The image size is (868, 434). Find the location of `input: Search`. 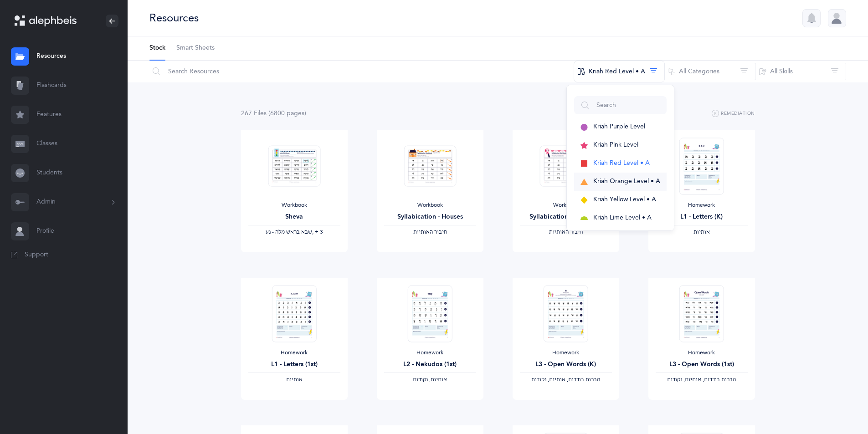

input: Search is located at coordinates (620, 105).